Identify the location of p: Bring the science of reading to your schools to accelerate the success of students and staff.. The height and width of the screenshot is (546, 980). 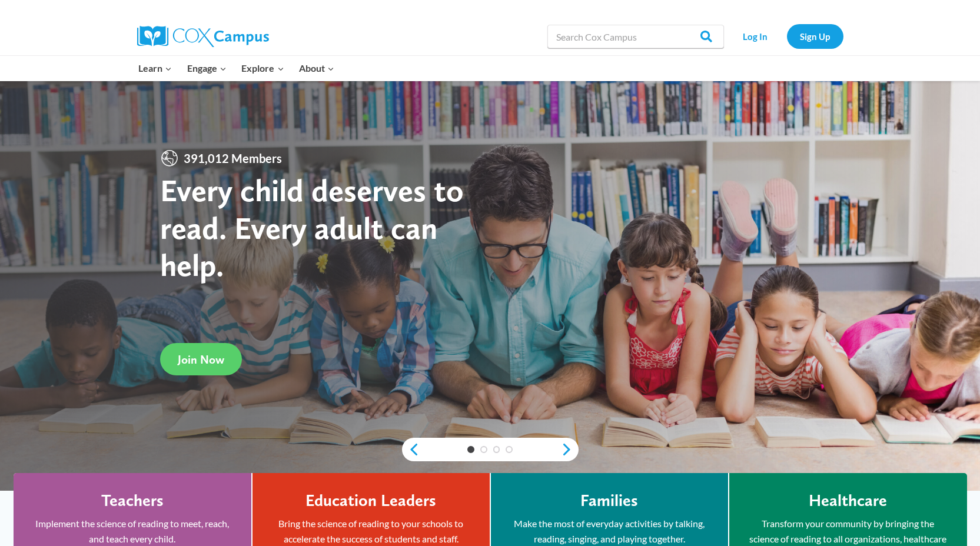
(370, 530).